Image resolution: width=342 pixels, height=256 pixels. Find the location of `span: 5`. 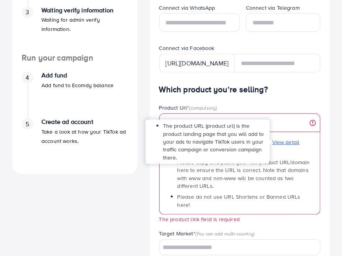

span: 5 is located at coordinates (27, 124).